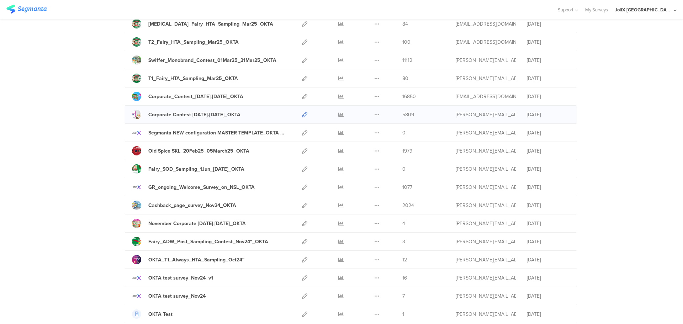 This screenshot has height=324, width=683. I want to click on a: GR_ongoing_Welcome_Survey_on_NSL_OKTA, so click(193, 187).